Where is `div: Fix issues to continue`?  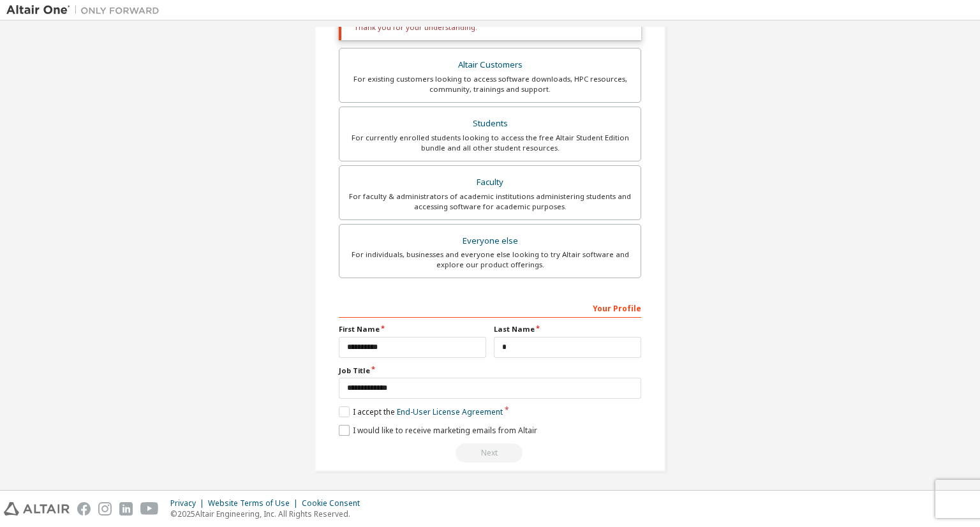
div: Fix issues to continue is located at coordinates (490, 453).